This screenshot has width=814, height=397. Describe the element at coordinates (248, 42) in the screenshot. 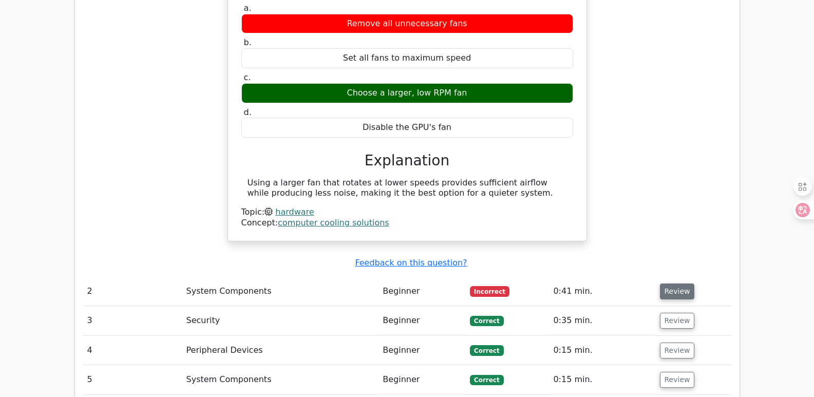

I see `span: b.` at that location.